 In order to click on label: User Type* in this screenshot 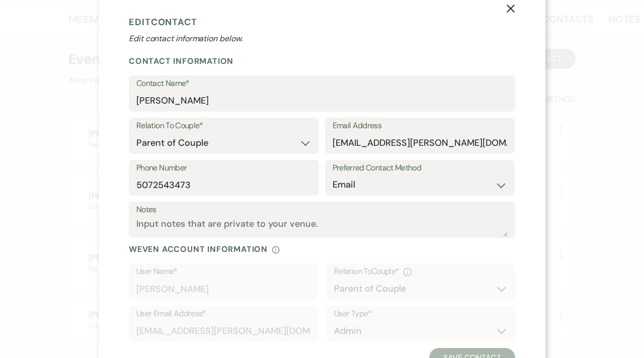, I will do `click(420, 314)`.